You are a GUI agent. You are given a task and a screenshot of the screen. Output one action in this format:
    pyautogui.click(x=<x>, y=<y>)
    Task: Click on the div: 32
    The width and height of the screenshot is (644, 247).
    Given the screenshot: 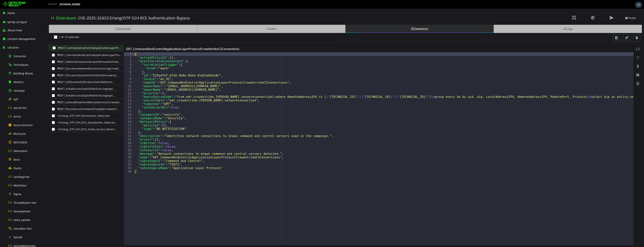 What is the action you would take?
    pyautogui.click(x=82, y=156)
    